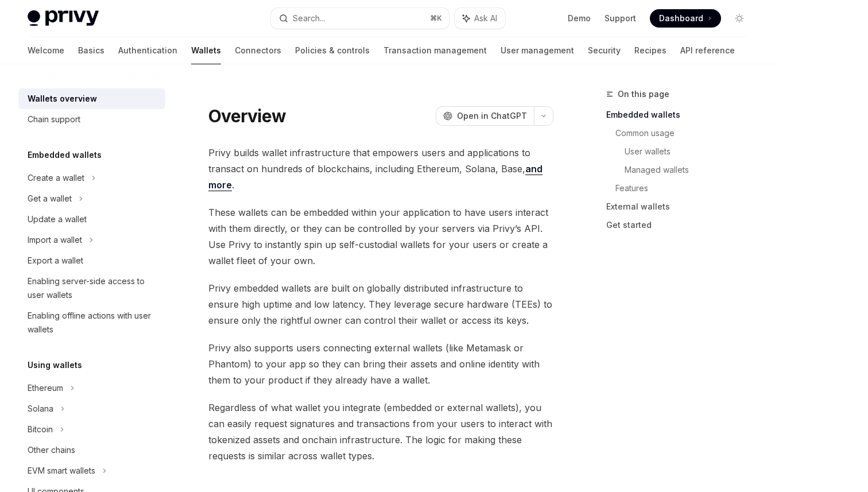 The height and width of the screenshot is (492, 868). What do you see at coordinates (40, 409) in the screenshot?
I see `div: Solana` at bounding box center [40, 409].